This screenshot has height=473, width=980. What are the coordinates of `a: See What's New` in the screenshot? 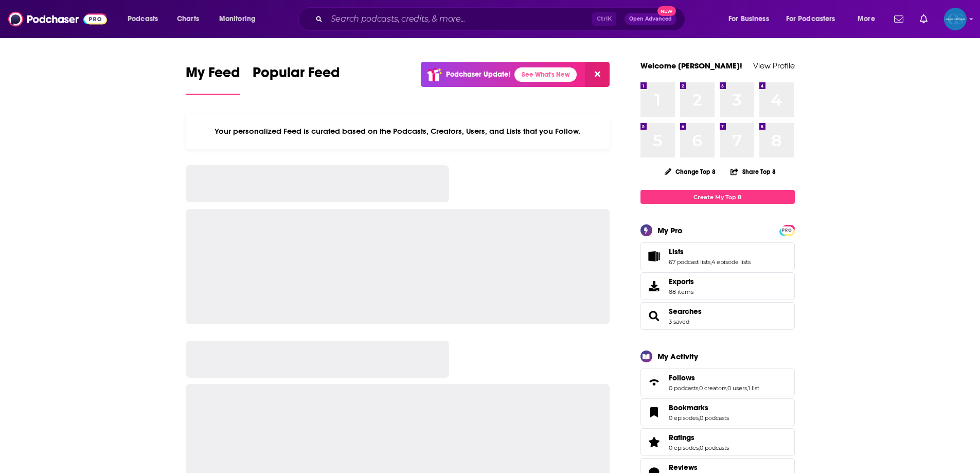 It's located at (546, 75).